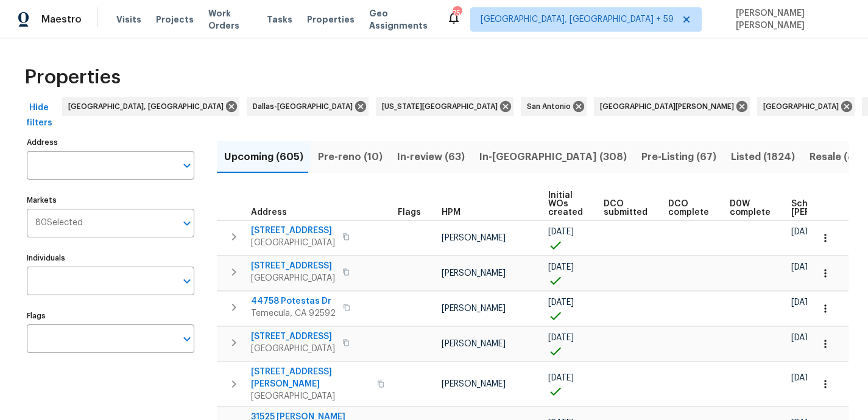 Image resolution: width=868 pixels, height=420 pixels. I want to click on span: Projects, so click(175, 19).